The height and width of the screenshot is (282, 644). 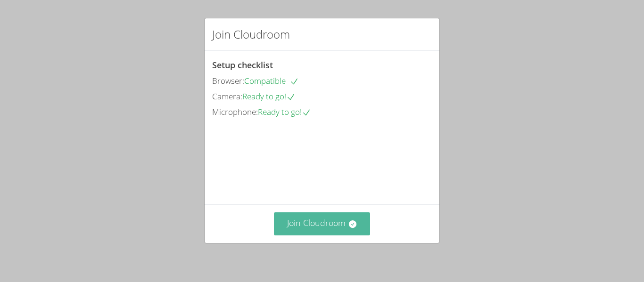 I want to click on span: Setup checklist, so click(x=242, y=65).